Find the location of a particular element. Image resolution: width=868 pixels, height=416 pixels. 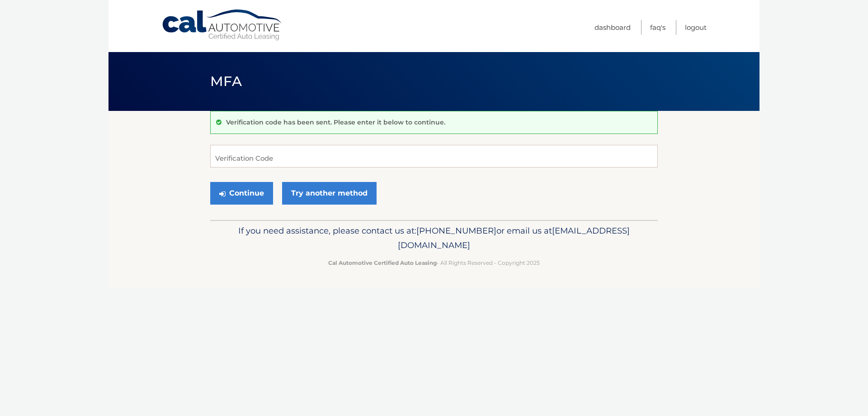

strong: Cal Automotive Certified Auto Leasing is located at coordinates (383, 263).